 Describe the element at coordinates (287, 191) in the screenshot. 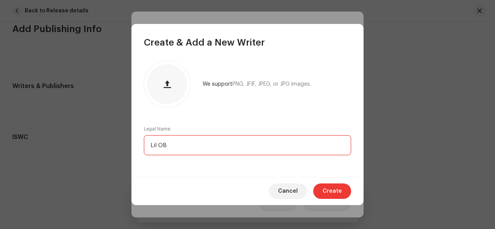

I see `span: Cancel` at that location.